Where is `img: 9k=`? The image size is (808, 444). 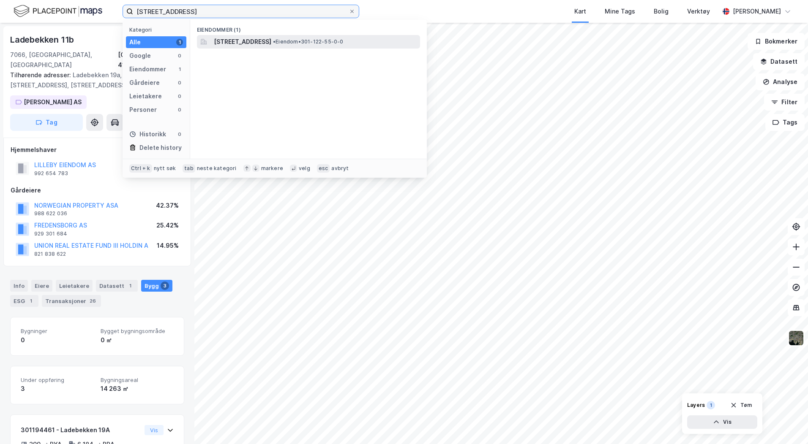 img: 9k= is located at coordinates (796, 338).